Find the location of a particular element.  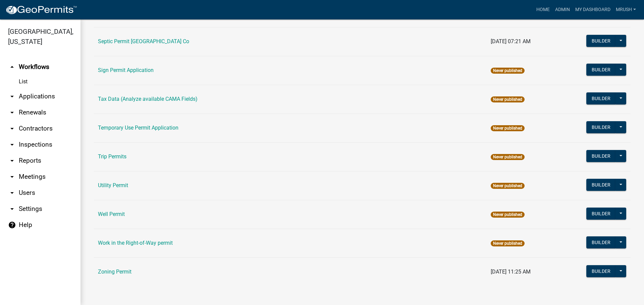

a: Home is located at coordinates (544, 10).